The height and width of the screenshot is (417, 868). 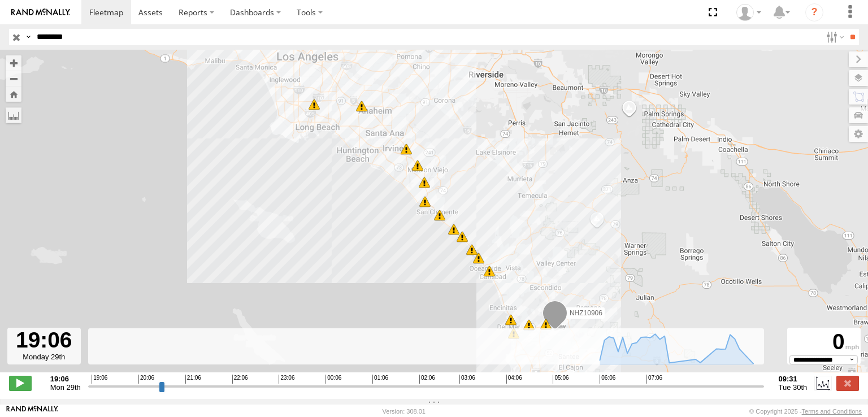 What do you see at coordinates (287, 380) in the screenshot?
I see `span: 23:06` at bounding box center [287, 380].